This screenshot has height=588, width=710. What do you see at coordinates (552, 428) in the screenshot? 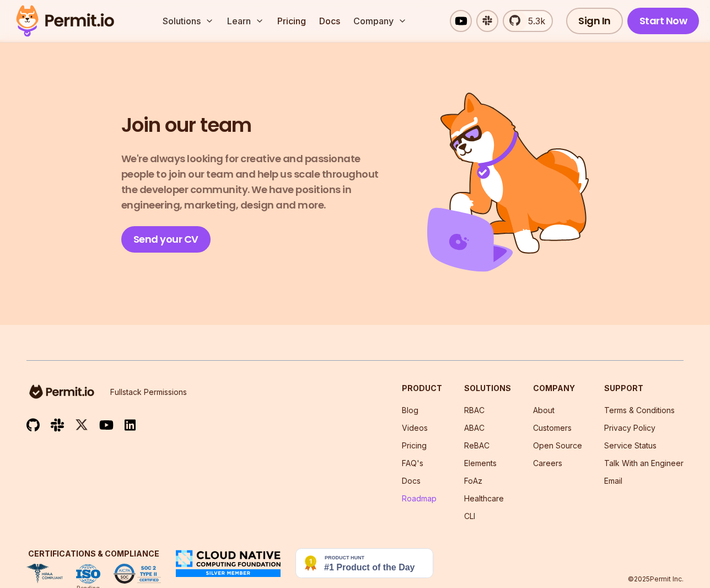
I see `a: Customers` at bounding box center [552, 428].